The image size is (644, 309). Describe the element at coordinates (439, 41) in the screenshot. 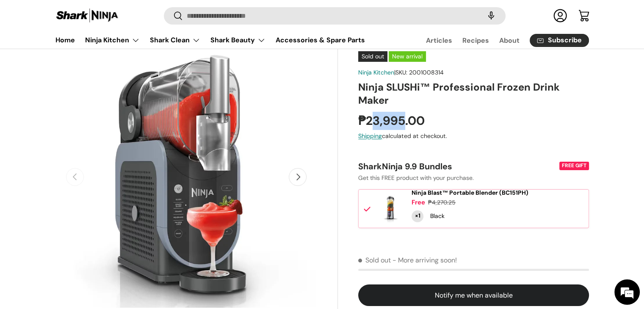

I see `a: Articles` at that location.